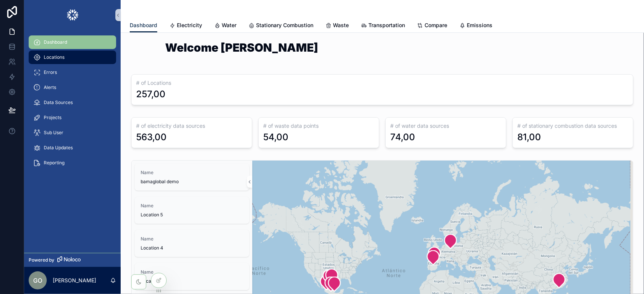 This screenshot has height=294, width=644. Describe the element at coordinates (73, 15) in the screenshot. I see `img: App logo` at that location.